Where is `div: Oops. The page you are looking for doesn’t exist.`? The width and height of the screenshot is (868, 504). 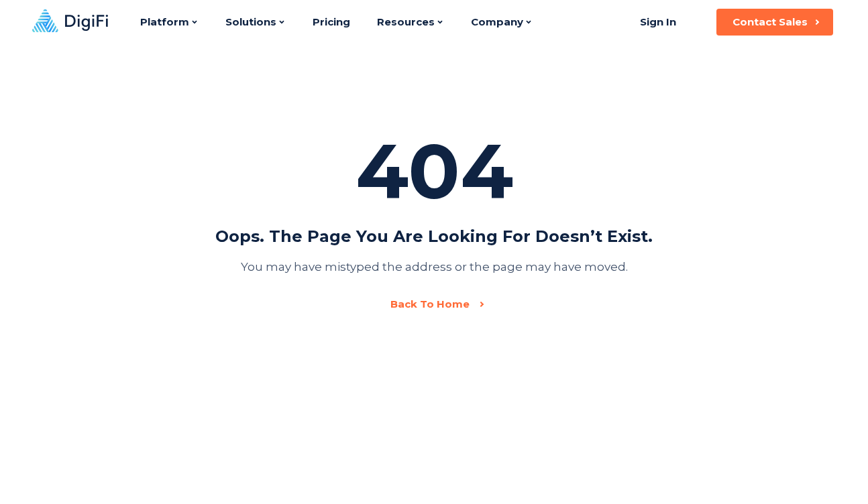
div: Oops. The page you are looking for doesn’t exist. is located at coordinates (434, 237).